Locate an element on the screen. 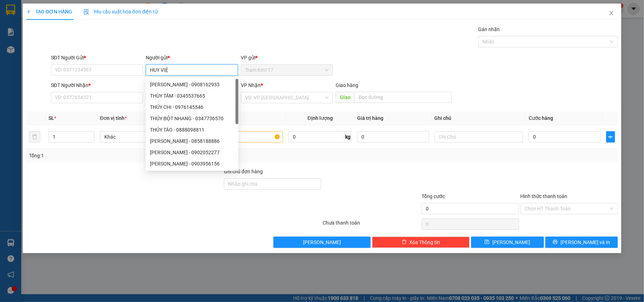 This screenshot has height=302, width=644. div: Chưa thanh toán is located at coordinates (371, 225).